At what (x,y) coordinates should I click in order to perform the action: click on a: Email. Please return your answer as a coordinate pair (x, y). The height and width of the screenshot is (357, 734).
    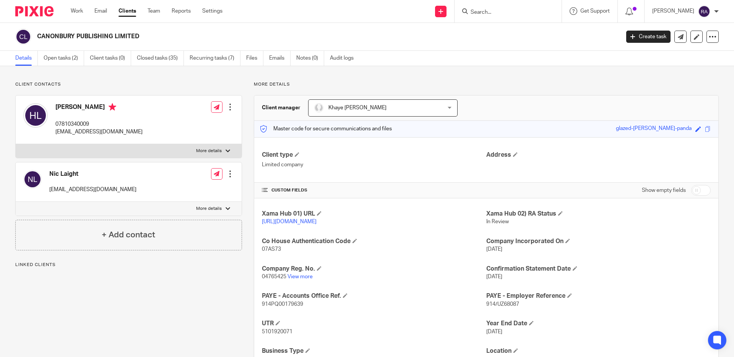
    Looking at the image, I should click on (101, 11).